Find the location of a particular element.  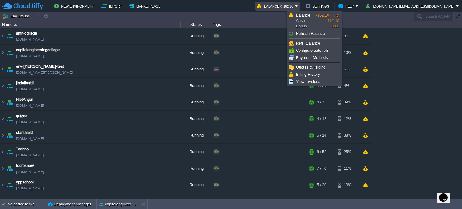

div: Name is located at coordinates (91, 24).